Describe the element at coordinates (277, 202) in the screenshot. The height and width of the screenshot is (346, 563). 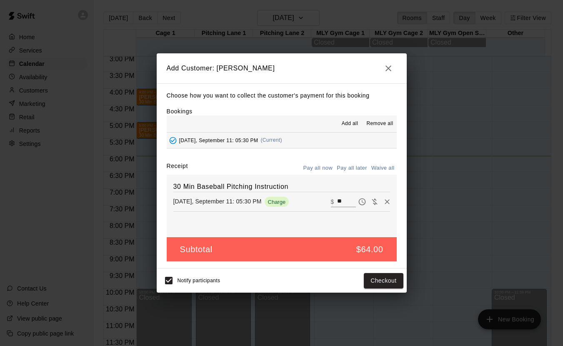
I see `span: Charge` at that location.